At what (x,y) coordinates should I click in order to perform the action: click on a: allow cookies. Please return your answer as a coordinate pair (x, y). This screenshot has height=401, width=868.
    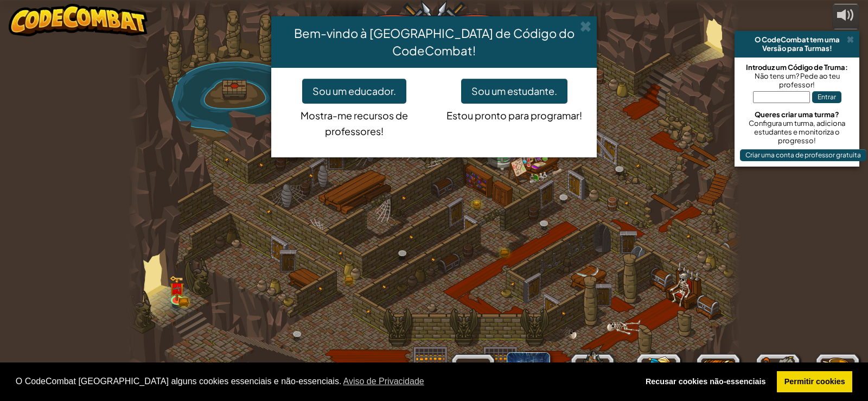
    Looking at the image, I should click on (814, 382).